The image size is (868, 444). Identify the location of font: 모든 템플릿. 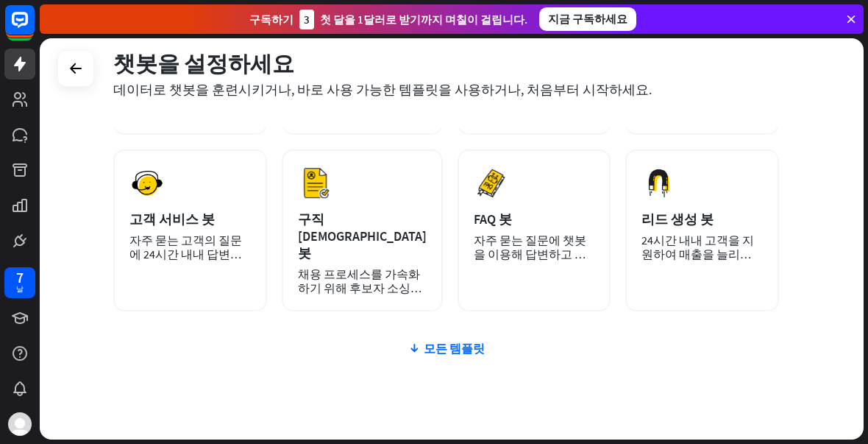
(454, 348).